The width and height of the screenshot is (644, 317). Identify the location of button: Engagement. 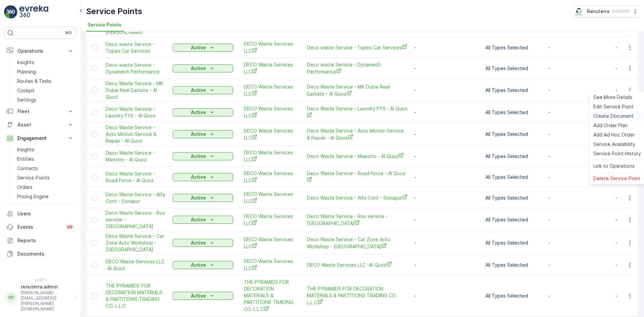
(40, 138).